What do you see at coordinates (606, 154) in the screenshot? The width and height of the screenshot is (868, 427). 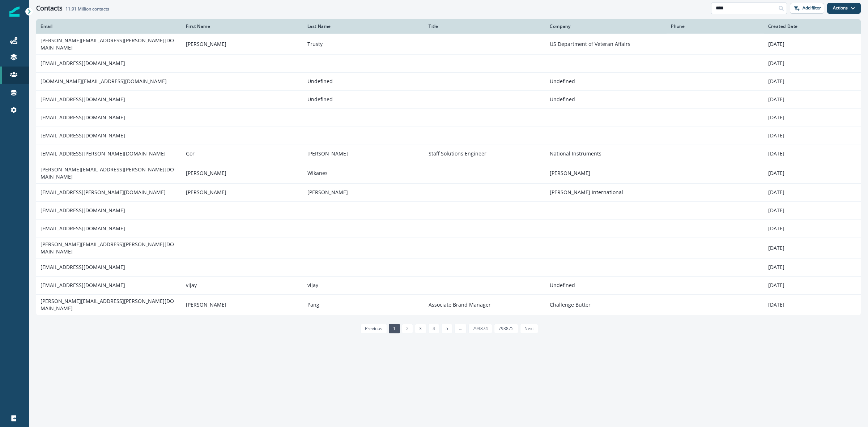 I see `td: National Instruments` at bounding box center [606, 154].